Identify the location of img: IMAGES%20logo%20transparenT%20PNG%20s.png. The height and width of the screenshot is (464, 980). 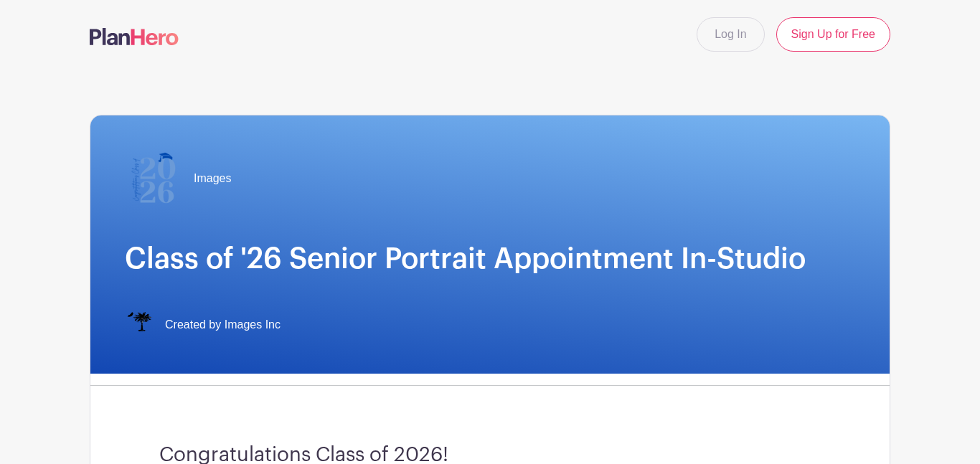
(139, 325).